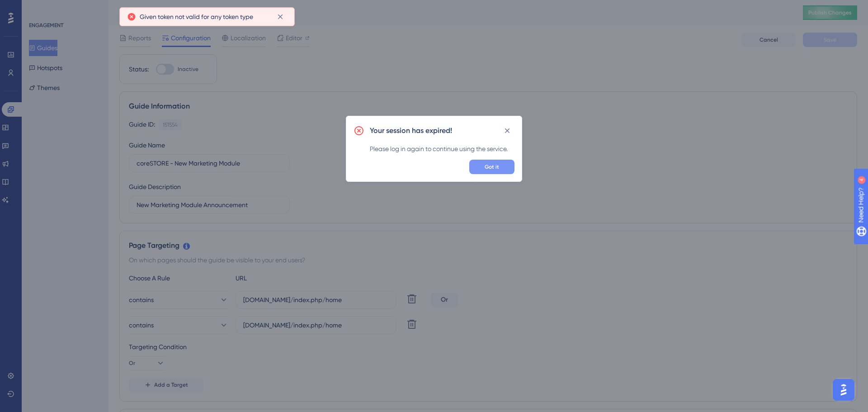 The height and width of the screenshot is (412, 868). What do you see at coordinates (13, 13) in the screenshot?
I see `img: launcher-image-alternative-text` at bounding box center [13, 13].